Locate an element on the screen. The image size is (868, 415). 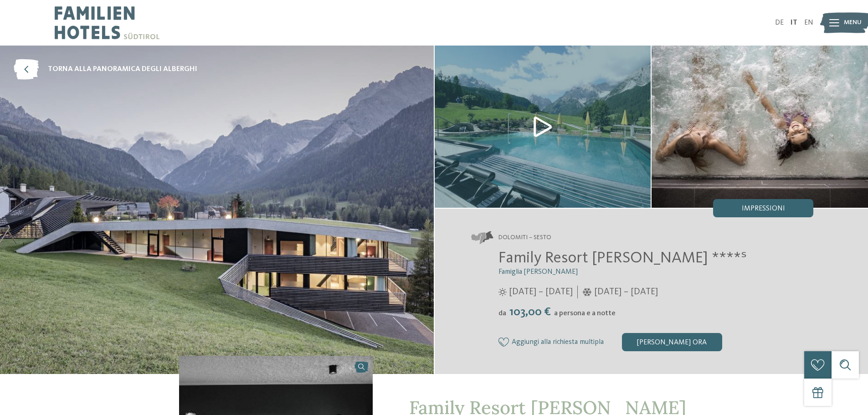
span: Menu is located at coordinates (853, 23).